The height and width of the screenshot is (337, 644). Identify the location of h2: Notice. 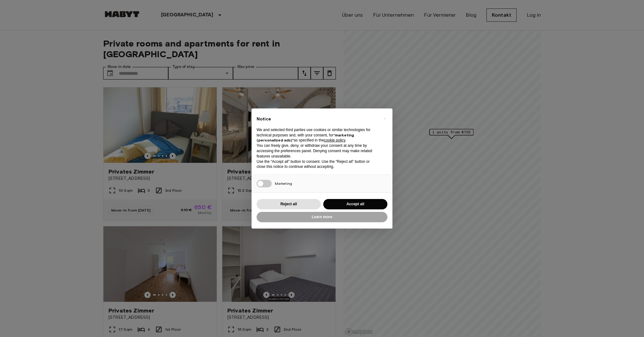
(317, 119).